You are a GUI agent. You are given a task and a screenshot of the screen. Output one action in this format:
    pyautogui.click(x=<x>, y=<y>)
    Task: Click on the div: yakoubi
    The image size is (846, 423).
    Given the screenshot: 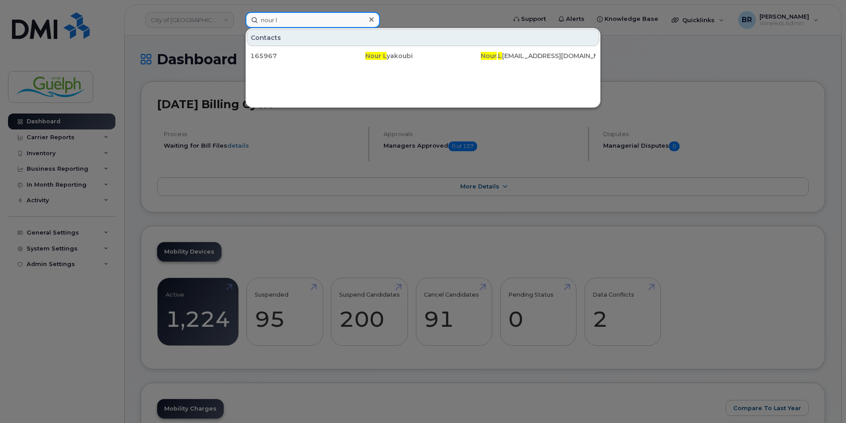 What is the action you would take?
    pyautogui.click(x=423, y=56)
    